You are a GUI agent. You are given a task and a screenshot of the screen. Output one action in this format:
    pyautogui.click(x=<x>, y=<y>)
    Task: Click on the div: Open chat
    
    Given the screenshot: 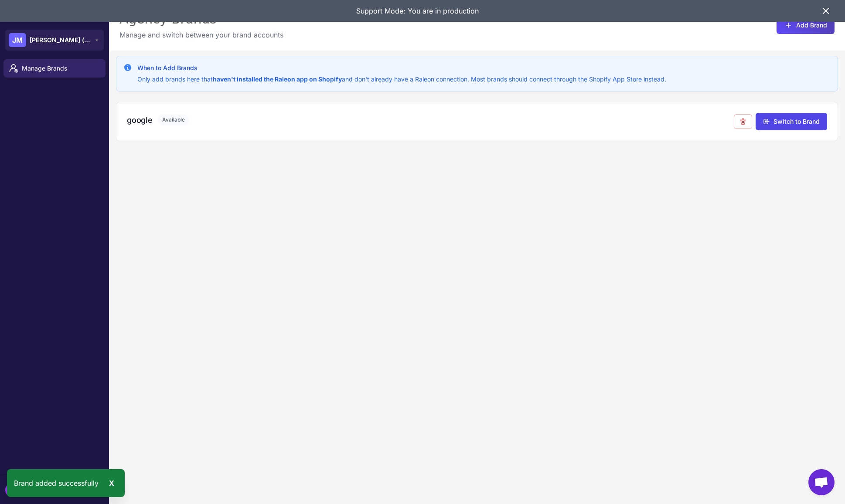 What is the action you would take?
    pyautogui.click(x=822, y=482)
    